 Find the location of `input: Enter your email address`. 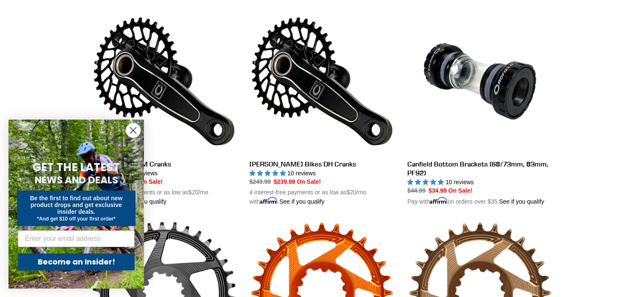

input: Enter your email address is located at coordinates (77, 239).